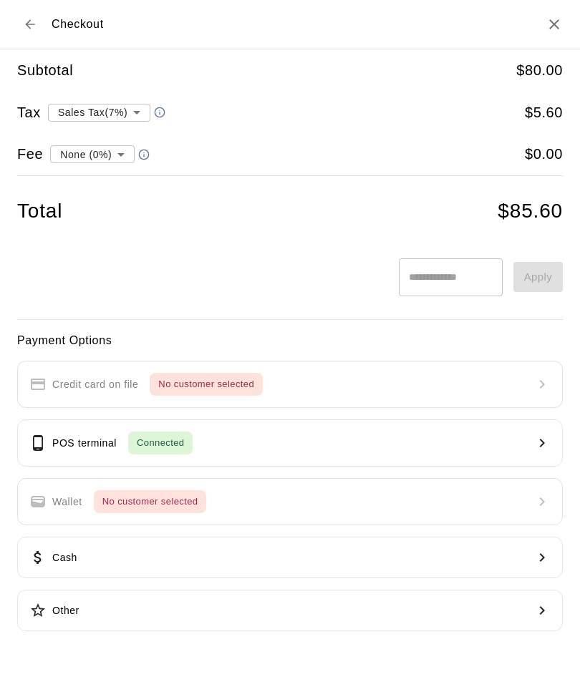 The height and width of the screenshot is (687, 580). I want to click on p: POS terminal, so click(84, 443).